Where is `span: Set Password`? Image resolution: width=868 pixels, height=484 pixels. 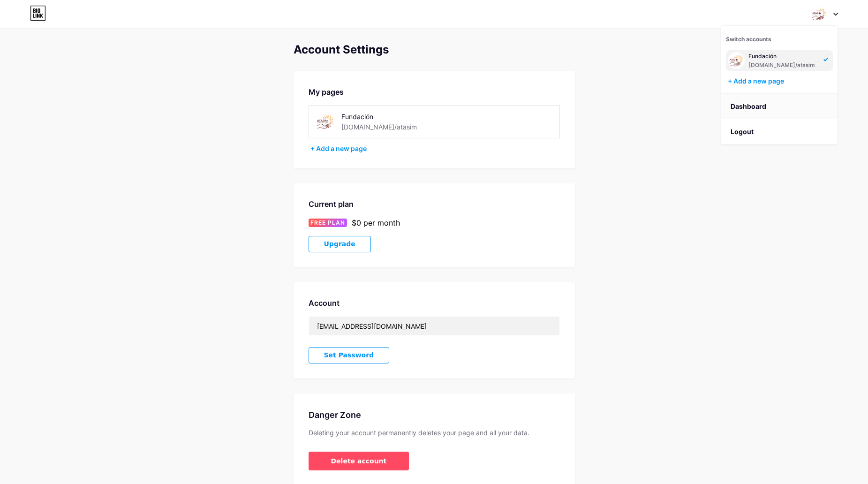 span: Set Password is located at coordinates (349, 355).